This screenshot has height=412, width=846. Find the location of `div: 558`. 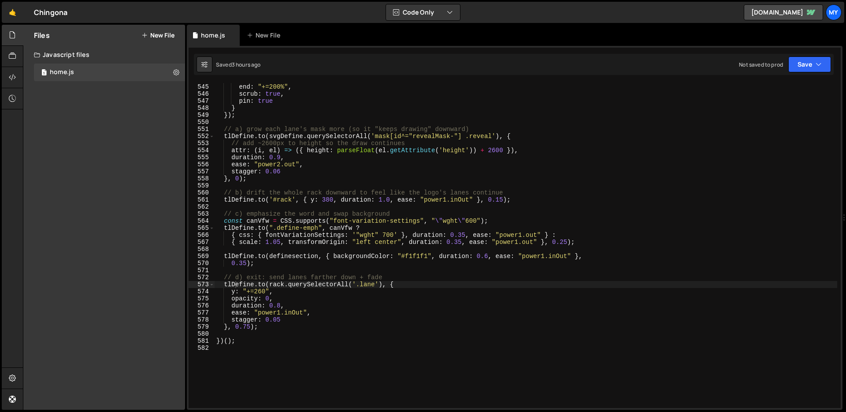

div: 558 is located at coordinates (201, 178).